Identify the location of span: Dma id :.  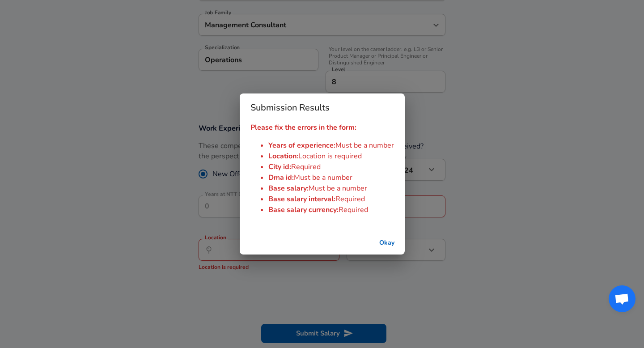
(281, 178).